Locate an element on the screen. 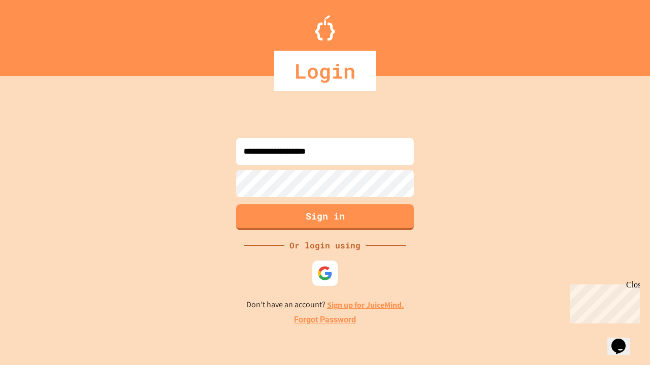 This screenshot has width=650, height=365. p: Don't have an account? is located at coordinates (325, 305).